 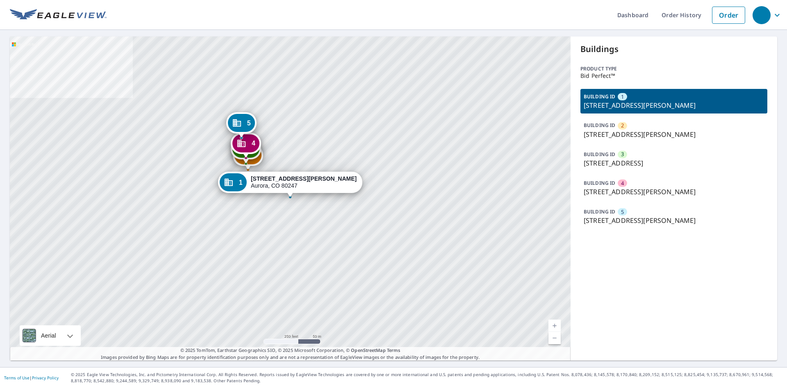 What do you see at coordinates (17, 378) in the screenshot?
I see `a: Terms of Use` at bounding box center [17, 378].